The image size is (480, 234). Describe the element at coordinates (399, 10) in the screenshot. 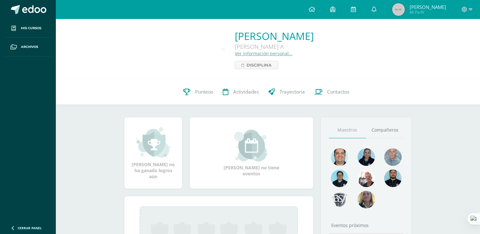

I see `img: 45x45` at that location.